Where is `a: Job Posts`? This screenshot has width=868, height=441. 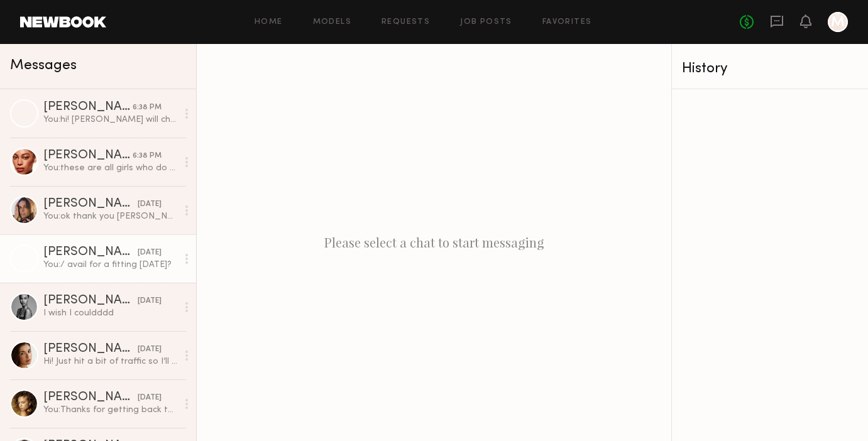
a: Job Posts is located at coordinates (485, 22).